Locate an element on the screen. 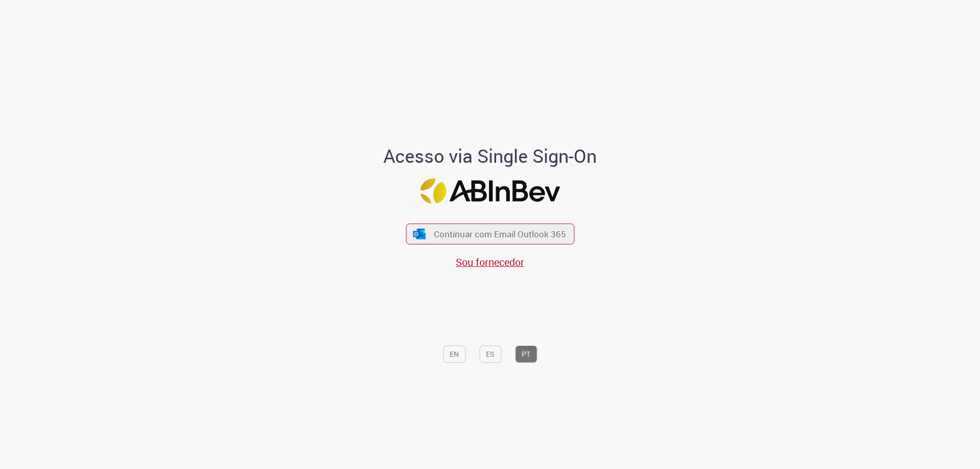 This screenshot has width=980, height=469. button: ícone Azure/Microsoft 360 Continuar com Email Outlook 365 is located at coordinates (490, 234).